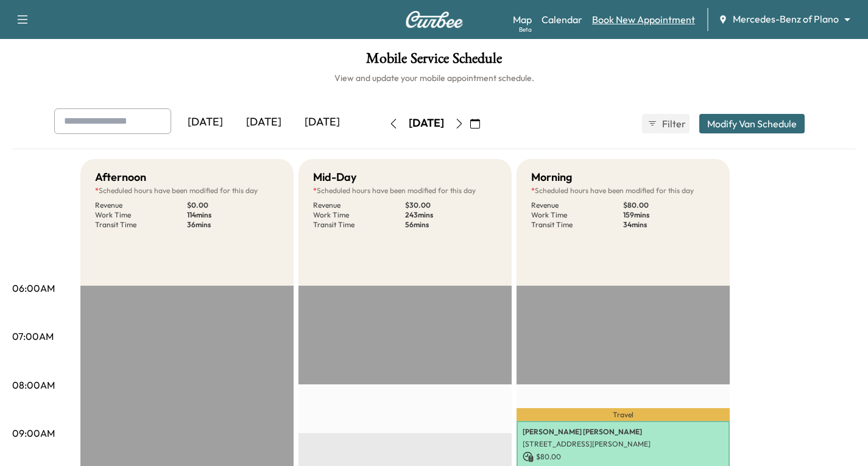 The image size is (868, 466). I want to click on p: $ 30.00, so click(451, 205).